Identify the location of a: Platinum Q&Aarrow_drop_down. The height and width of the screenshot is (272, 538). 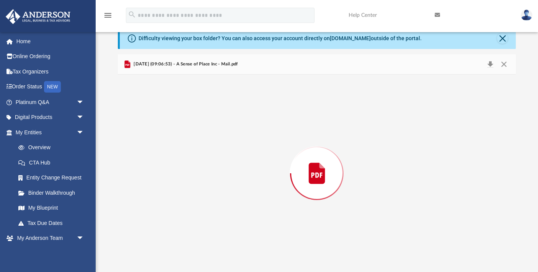
(50, 102).